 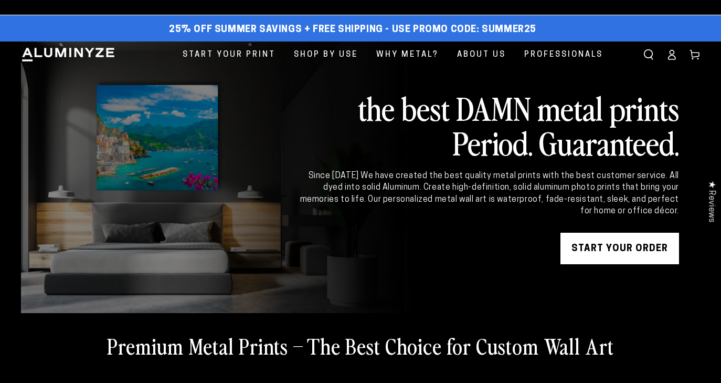 I want to click on a: Start Your Print, so click(x=229, y=55).